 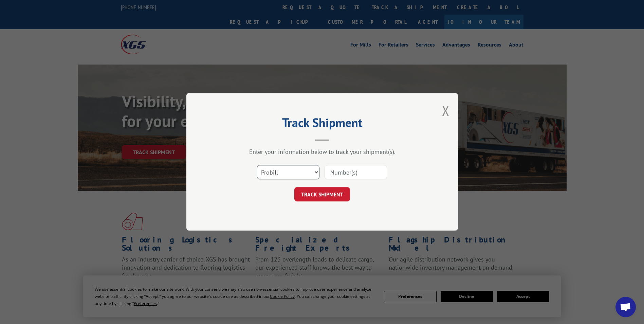 What do you see at coordinates (356, 173) in the screenshot?
I see `input: Number(s)` at bounding box center [356, 173].